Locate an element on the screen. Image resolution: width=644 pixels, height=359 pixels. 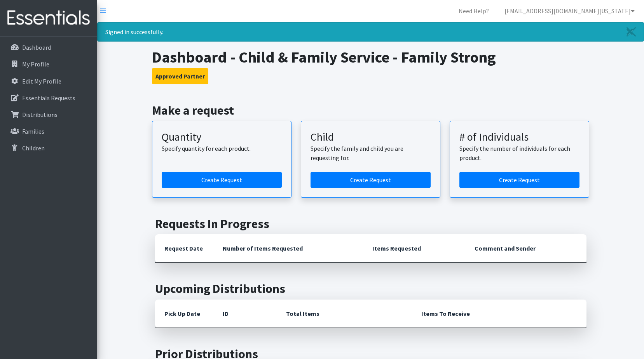
h1: Dashboard - Child & Family Service - Family Strong is located at coordinates (370, 57).